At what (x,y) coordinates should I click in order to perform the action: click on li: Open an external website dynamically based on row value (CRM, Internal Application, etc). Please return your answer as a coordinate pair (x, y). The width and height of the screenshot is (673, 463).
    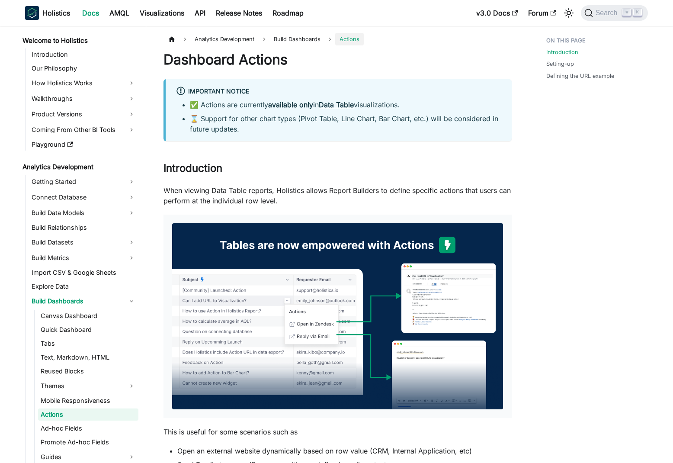
    Looking at the image, I should click on (344, 451).